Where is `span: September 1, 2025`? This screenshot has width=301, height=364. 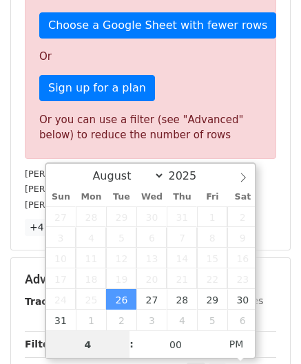
span: September 1, 2025 is located at coordinates (91, 320).